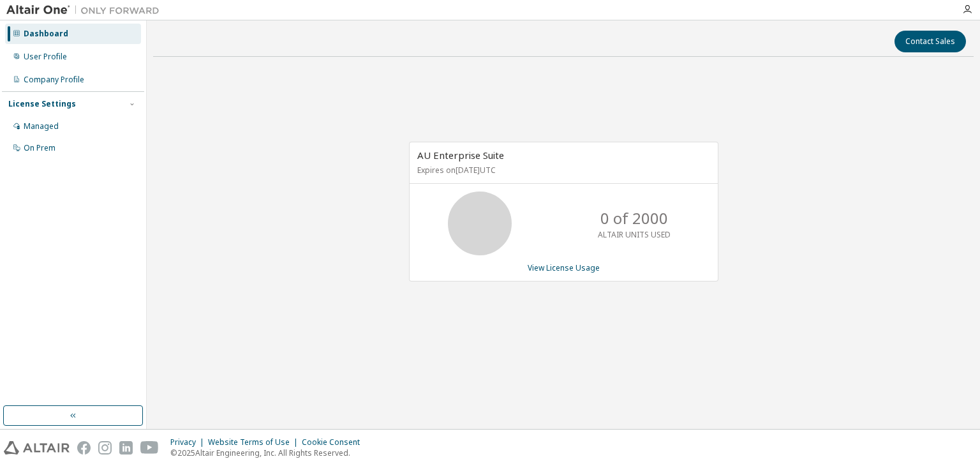 This screenshot has height=466, width=980. I want to click on div: Website Terms of Use, so click(255, 442).